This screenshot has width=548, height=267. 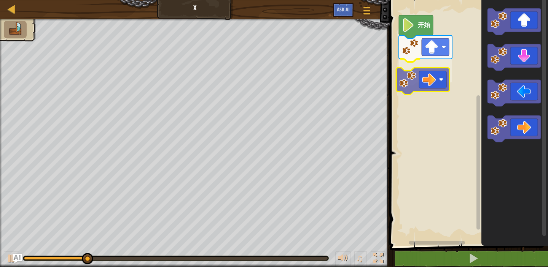 I want to click on button: 切换全屏, so click(x=378, y=259).